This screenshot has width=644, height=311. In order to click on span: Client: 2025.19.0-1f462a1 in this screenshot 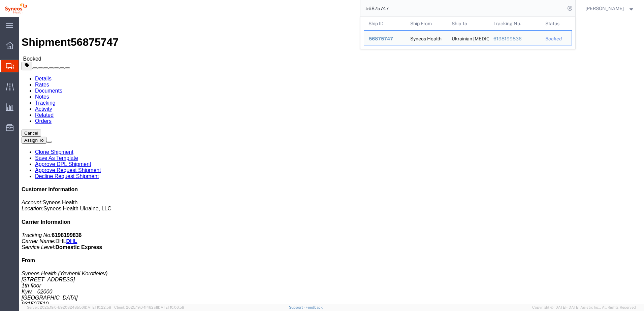, I will do `click(149, 307)`.